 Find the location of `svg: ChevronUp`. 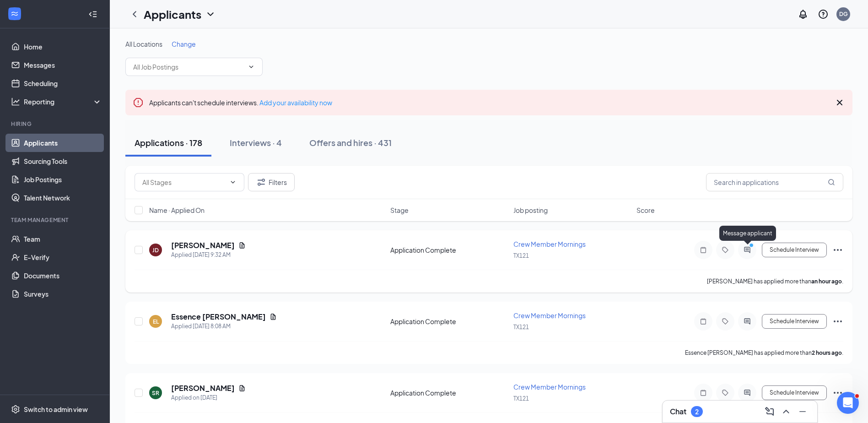

svg: ChevronUp is located at coordinates (786, 412).